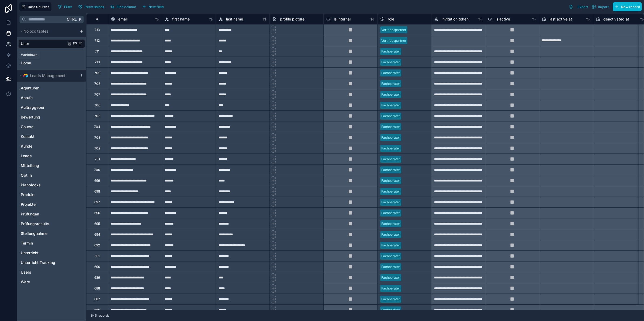 This screenshot has width=644, height=321. I want to click on div: 703, so click(97, 137).